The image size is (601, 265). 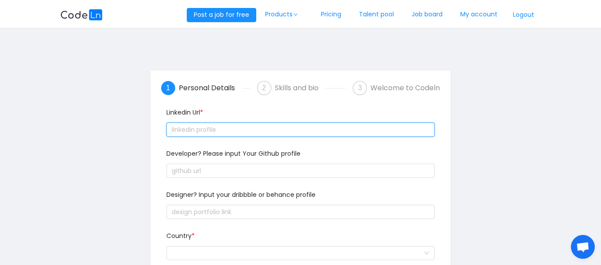 What do you see at coordinates (241, 195) in the screenshot?
I see `span: Designer? Input your dribbble or behance profile` at bounding box center [241, 195].